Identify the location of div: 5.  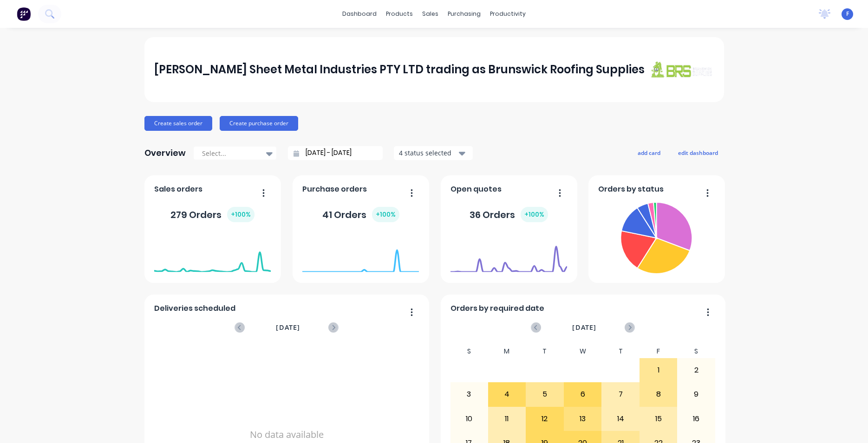
(545, 394).